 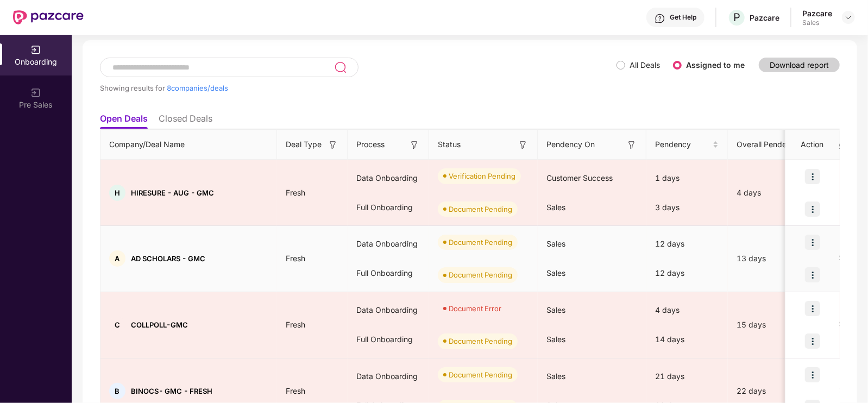 I want to click on div: Document Error, so click(x=475, y=308).